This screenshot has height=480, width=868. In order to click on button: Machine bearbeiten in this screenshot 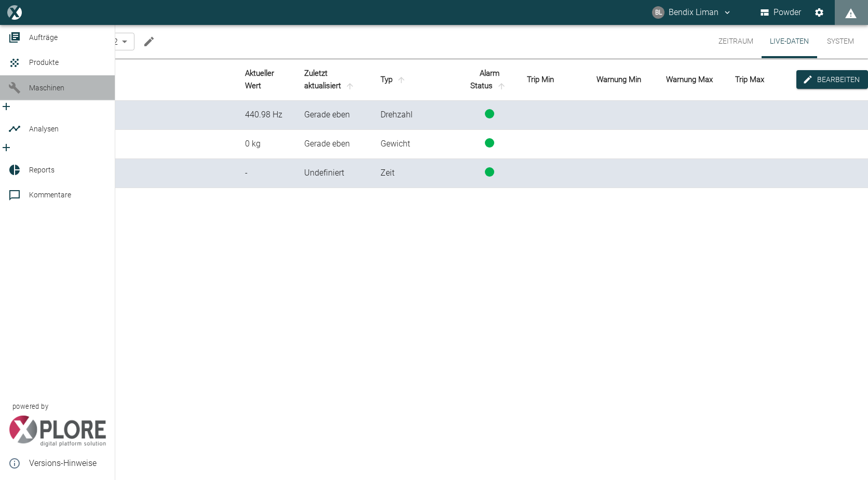, I will do `click(149, 42)`.